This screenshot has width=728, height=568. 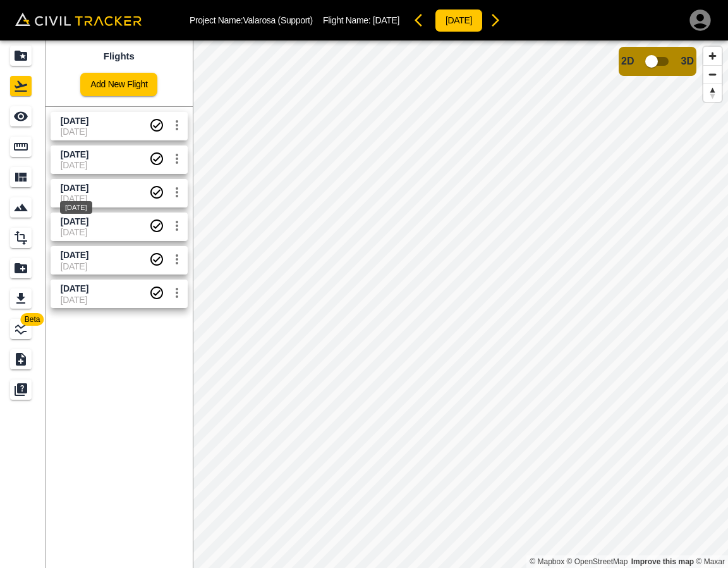 What do you see at coordinates (597, 562) in the screenshot?
I see `a: OpenStreetMap` at bounding box center [597, 562].